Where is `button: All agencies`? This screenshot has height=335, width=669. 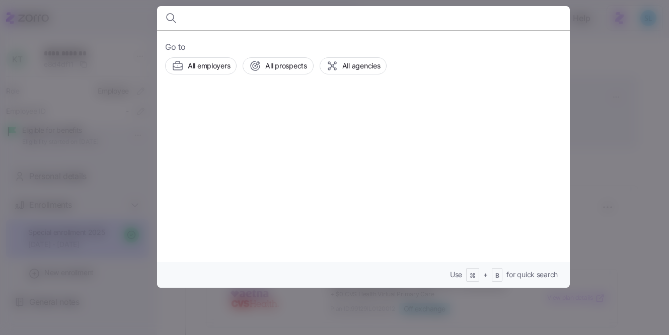
button: All agencies is located at coordinates (354, 66).